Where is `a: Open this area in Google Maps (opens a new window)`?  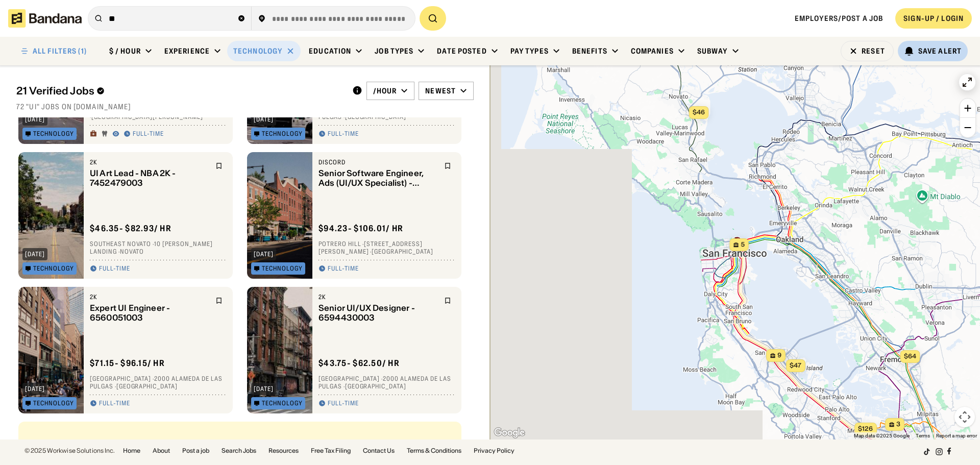 a: Open this area in Google Maps (opens a new window) is located at coordinates (509, 432).